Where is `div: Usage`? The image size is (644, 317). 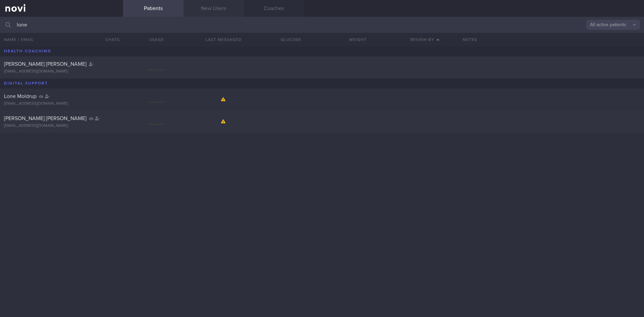
div: Usage is located at coordinates (157, 40).